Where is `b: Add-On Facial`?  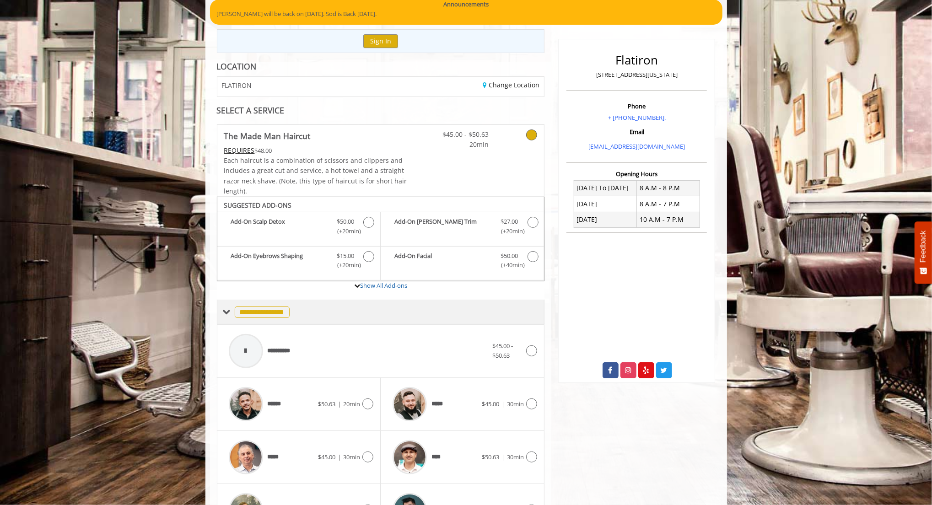
b: Add-On Facial is located at coordinates (443, 261).